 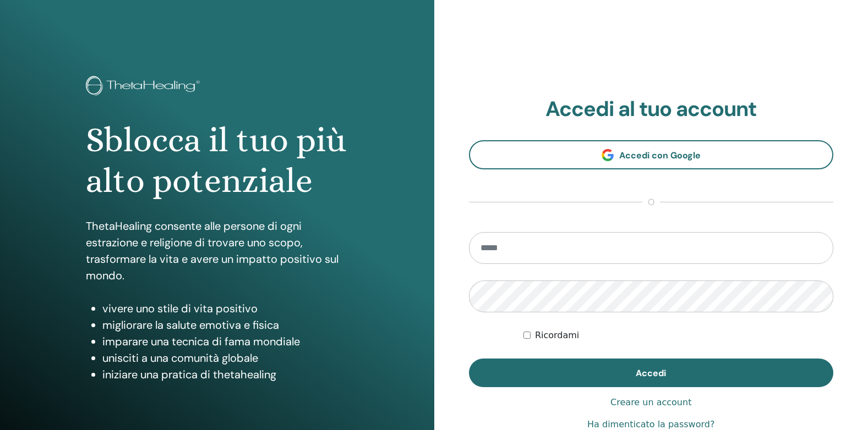 What do you see at coordinates (225, 341) in the screenshot?
I see `li: imparare una tecnica di fama mondiale` at bounding box center [225, 341].